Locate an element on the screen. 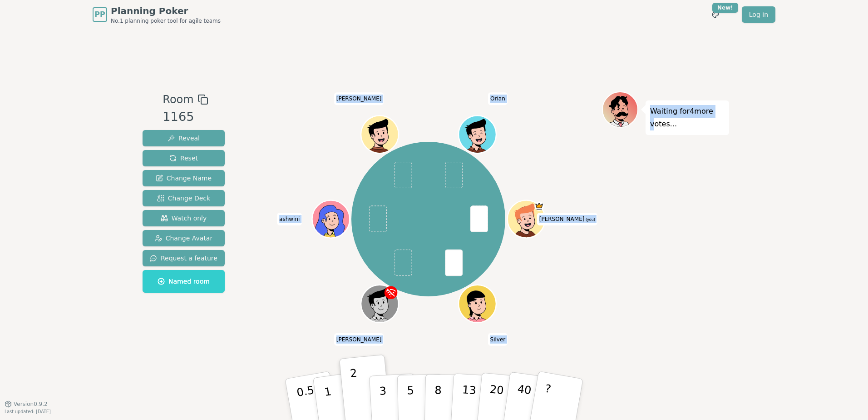 This screenshot has height=420, width=868. span: Reveal is located at coordinates (184, 138).